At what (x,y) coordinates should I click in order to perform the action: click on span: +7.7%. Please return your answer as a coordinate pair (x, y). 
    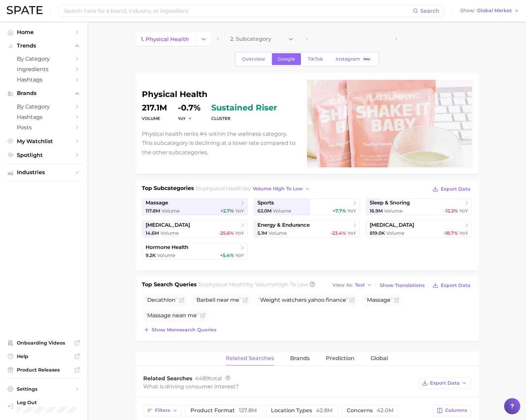
    Looking at the image, I should click on (339, 211).